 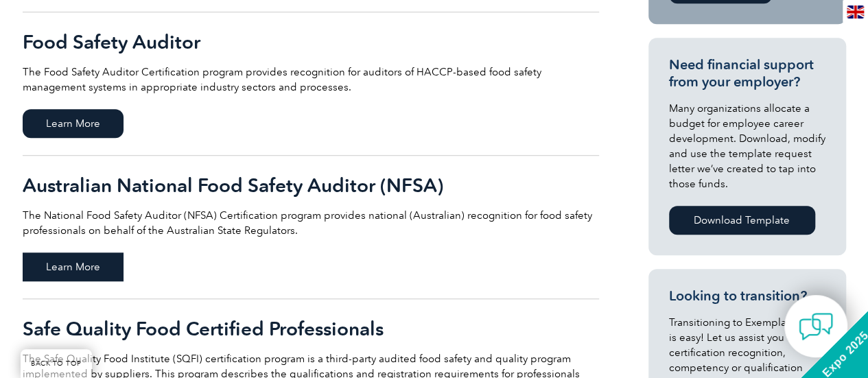 What do you see at coordinates (311, 222) in the screenshot?
I see `p: The National Food Safety Auditor (NFSA) Certification program provides national (Australian) reco...` at bounding box center [311, 222].